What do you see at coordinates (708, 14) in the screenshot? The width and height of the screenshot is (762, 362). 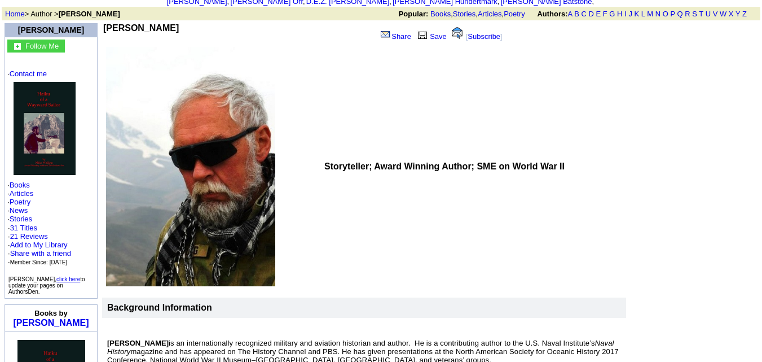 I see `a: U` at bounding box center [708, 14].